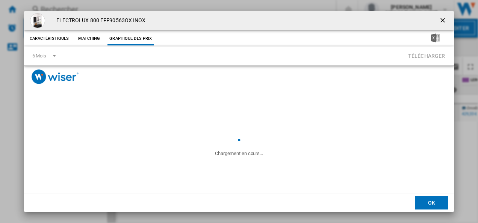  I want to click on img: logo_wiser_300x94.png, so click(55, 77).